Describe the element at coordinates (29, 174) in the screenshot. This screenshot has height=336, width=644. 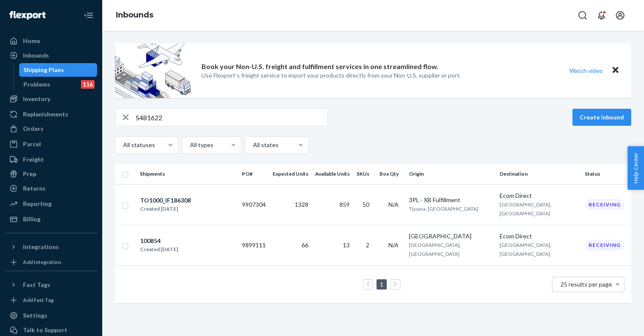
I see `div: Prep` at that location.